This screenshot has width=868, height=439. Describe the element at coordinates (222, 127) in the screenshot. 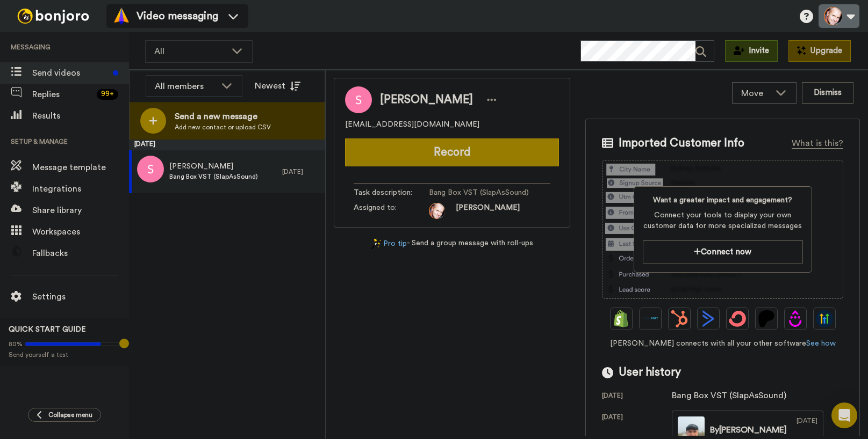

I see `span: Add new contact or upload CSV` at that location.